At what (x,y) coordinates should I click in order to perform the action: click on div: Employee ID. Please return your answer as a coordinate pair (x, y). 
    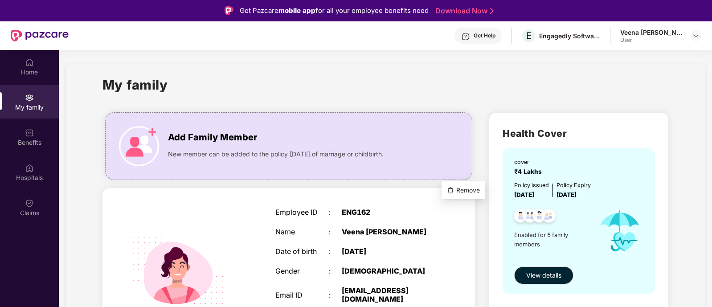
    Looking at the image, I should click on (302, 212).